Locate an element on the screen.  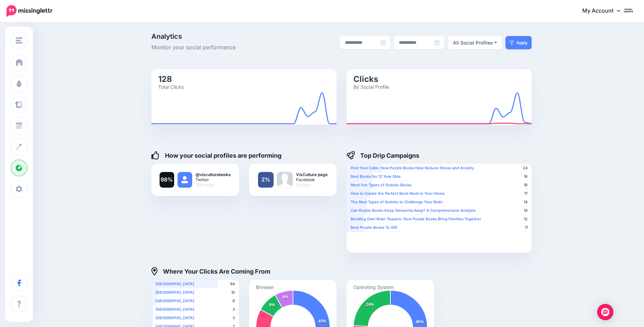
b: Bonding Over Brain Teasers: How Puzzle Books Bring Families Together is located at coordinates (416, 219).